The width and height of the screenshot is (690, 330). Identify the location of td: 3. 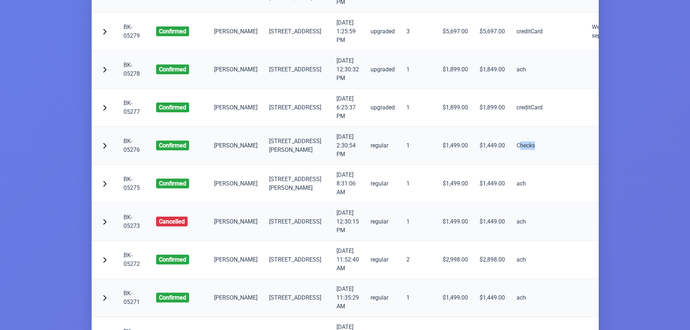
(418, 31).